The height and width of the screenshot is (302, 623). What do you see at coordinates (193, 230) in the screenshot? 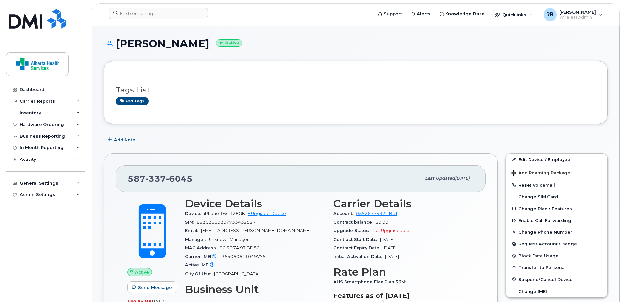
I see `span: Email` at bounding box center [193, 230].